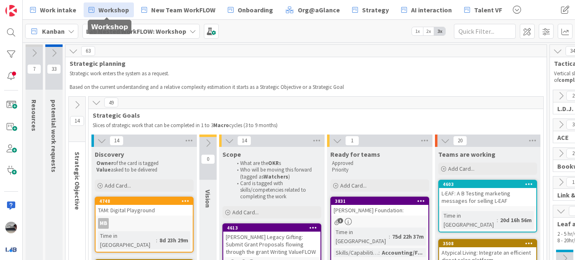 The width and height of the screenshot is (575, 260). I want to click on span: Strategy, so click(375, 10).